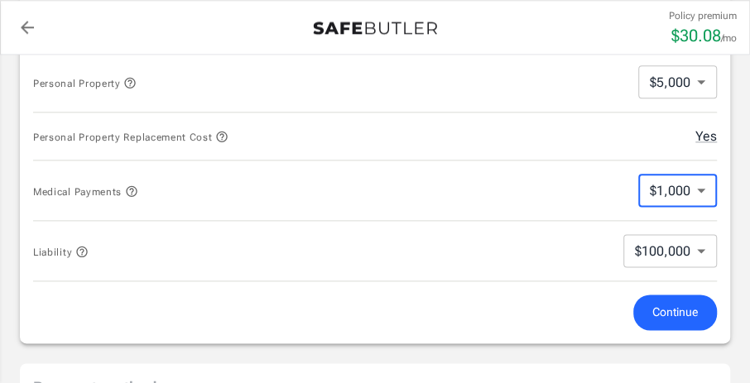 The height and width of the screenshot is (383, 750). What do you see at coordinates (703, 16) in the screenshot?
I see `p: Policy premium` at bounding box center [703, 16].